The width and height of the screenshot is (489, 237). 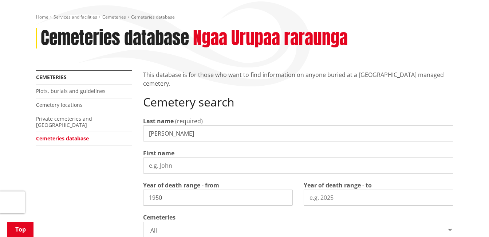 What do you see at coordinates (159, 153) in the screenshot?
I see `label: First name` at bounding box center [159, 153].